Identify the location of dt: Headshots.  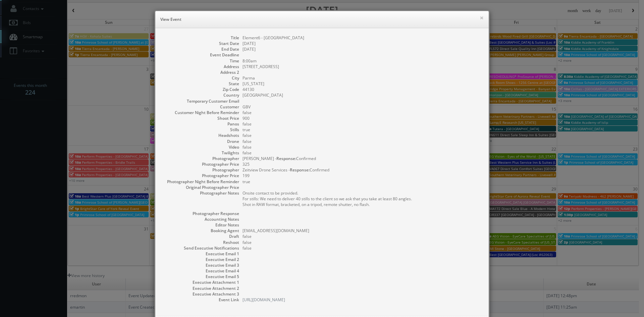
(201, 136).